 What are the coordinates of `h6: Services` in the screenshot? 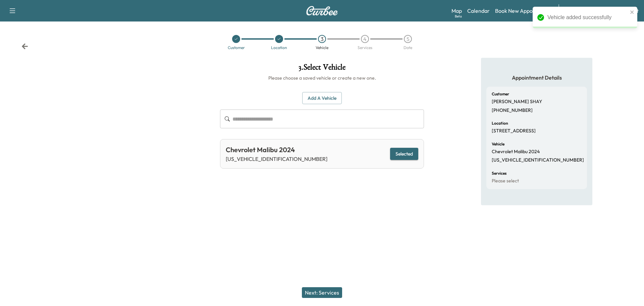 It's located at (499, 173).